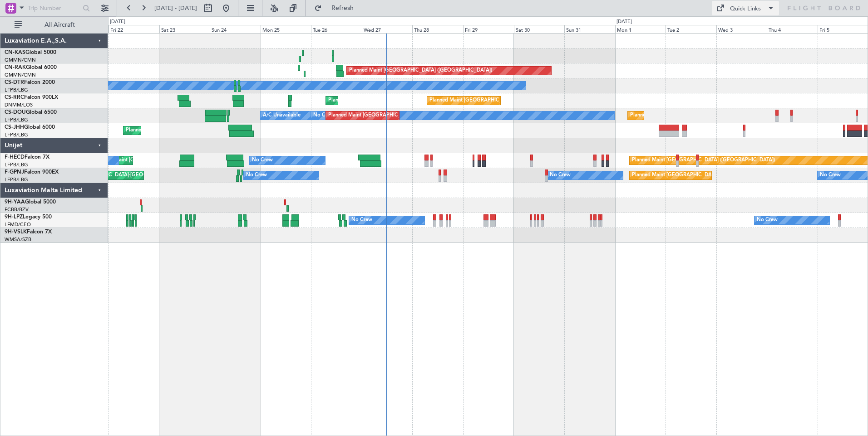 The height and width of the screenshot is (436, 868). I want to click on div: Sat 23, so click(185, 29).